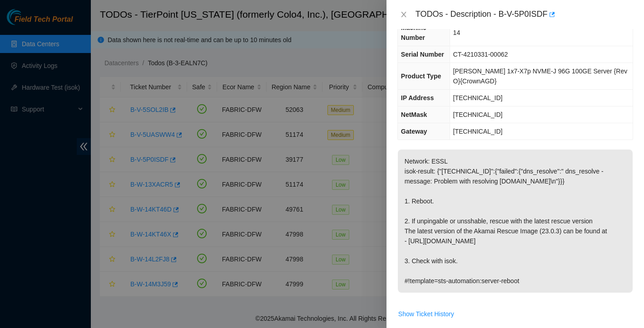 The image size is (644, 328). Describe the element at coordinates (426, 314) in the screenshot. I see `button: Show Ticket History` at that location.